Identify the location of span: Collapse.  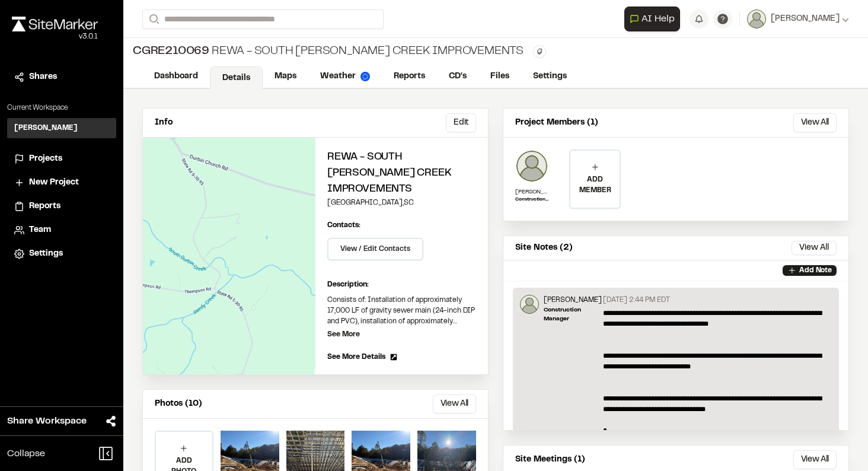
(27, 453).